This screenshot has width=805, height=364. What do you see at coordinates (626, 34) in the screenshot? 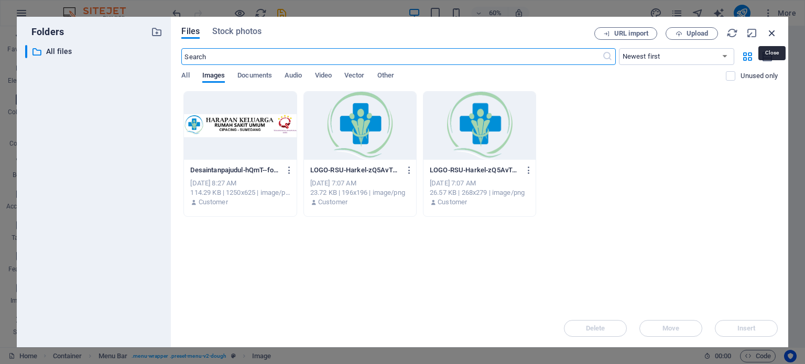
I see `button: URL import` at bounding box center [626, 34].